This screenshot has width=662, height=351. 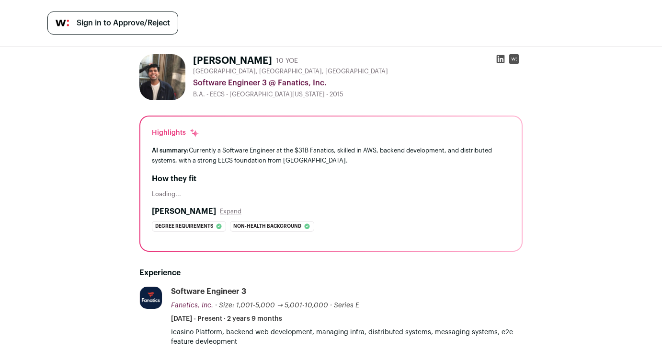 I want to click on div: Highlights, so click(x=175, y=133).